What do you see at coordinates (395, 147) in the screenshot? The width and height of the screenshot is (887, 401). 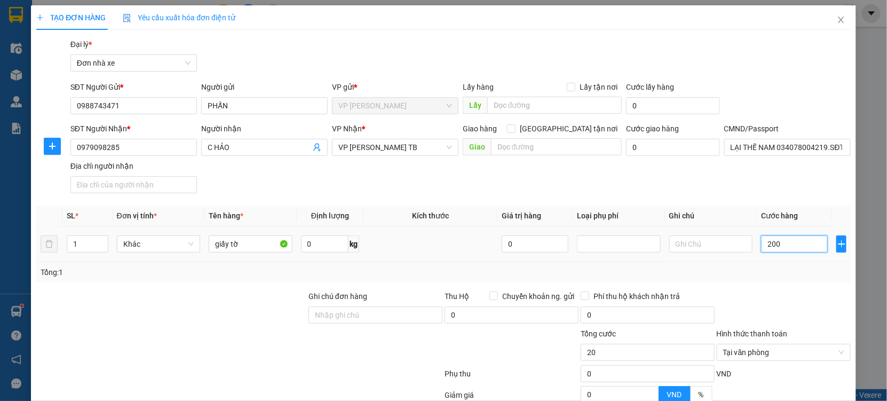 I see `span: VP Trần Phú TB` at bounding box center [395, 147].